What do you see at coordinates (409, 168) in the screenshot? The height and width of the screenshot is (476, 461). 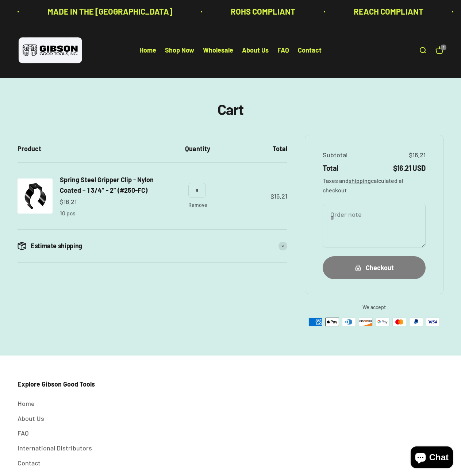 I see `span: $16.21 USD` at bounding box center [409, 168].